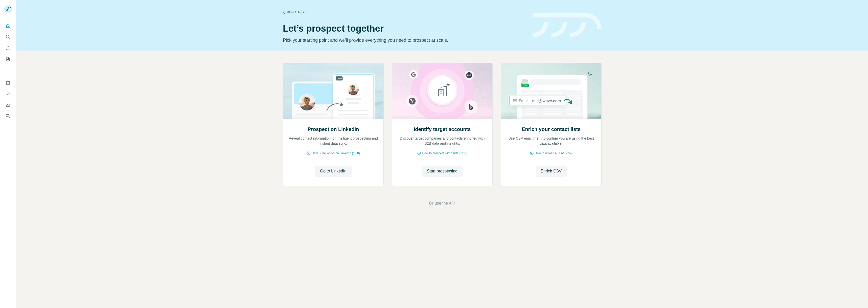 Image resolution: width=868 pixels, height=308 pixels. Describe the element at coordinates (8, 82) in the screenshot. I see `button: Use Surfe on LinkedIn` at that location.